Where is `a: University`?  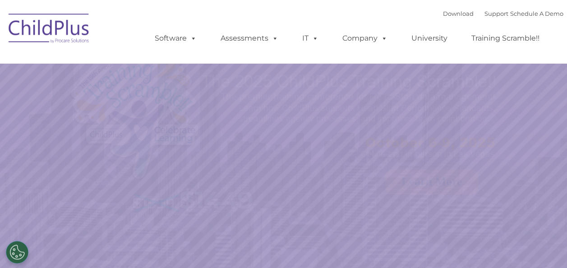 a: University is located at coordinates (429, 38).